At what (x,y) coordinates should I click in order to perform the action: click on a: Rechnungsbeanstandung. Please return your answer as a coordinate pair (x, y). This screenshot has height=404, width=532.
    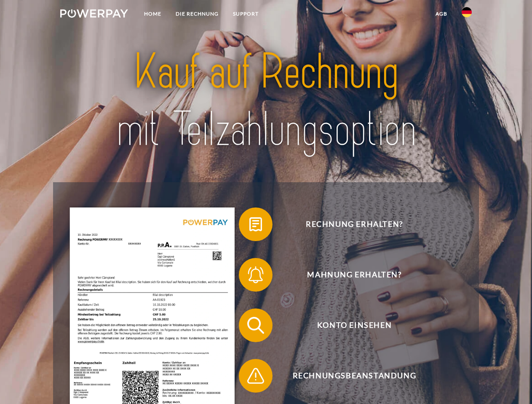
    Looking at the image, I should click on (348, 376).